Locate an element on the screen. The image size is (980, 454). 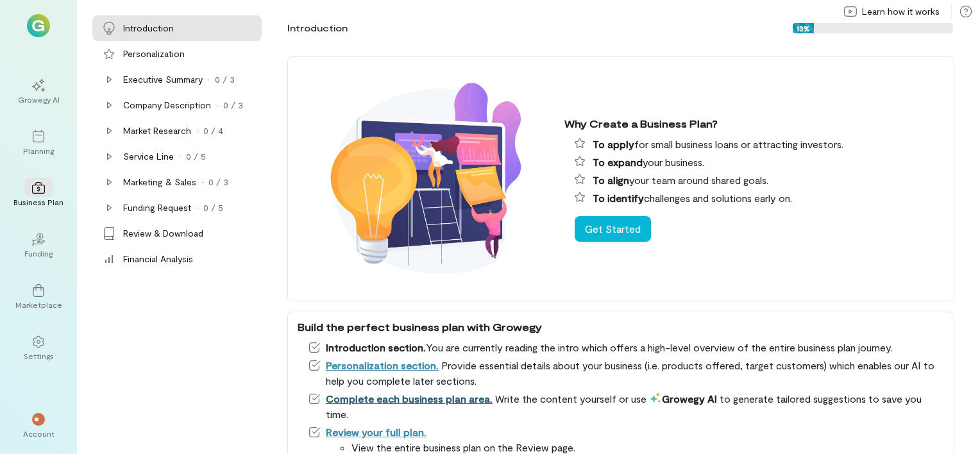
img: Why create a business plan is located at coordinates (426, 178).